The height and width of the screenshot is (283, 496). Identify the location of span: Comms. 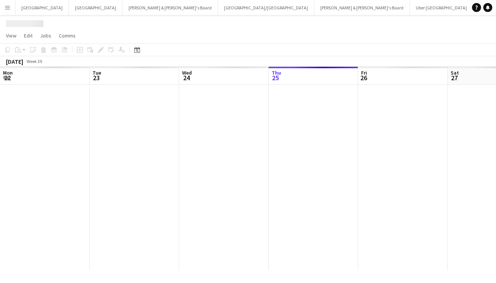
(67, 36).